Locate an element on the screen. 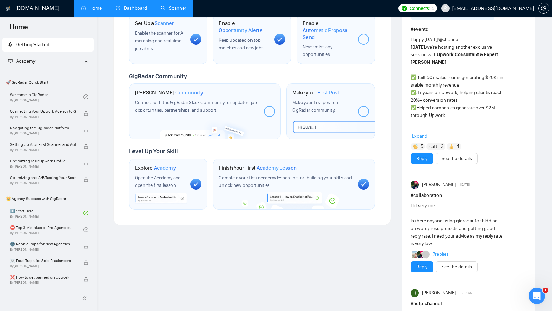 This screenshot has width=552, height=311. span: 12:12 AM is located at coordinates (466, 293).